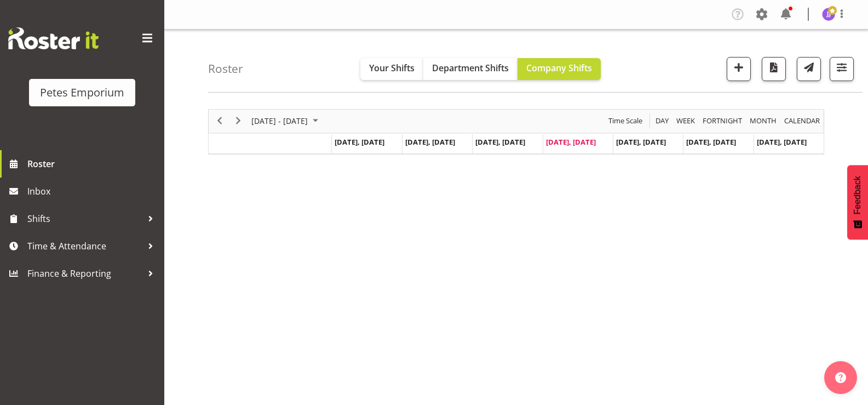 The height and width of the screenshot is (405, 868). Describe the element at coordinates (686, 121) in the screenshot. I see `button: Timeline Week` at that location.